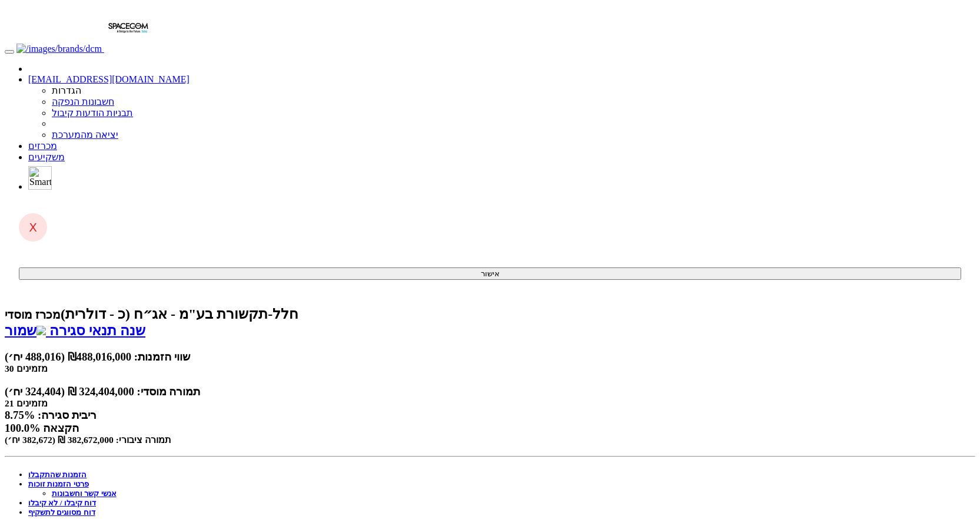 This screenshot has height=519, width=980. What do you see at coordinates (57, 474) in the screenshot?
I see `a: הזמנות שהתקבלו` at bounding box center [57, 474].